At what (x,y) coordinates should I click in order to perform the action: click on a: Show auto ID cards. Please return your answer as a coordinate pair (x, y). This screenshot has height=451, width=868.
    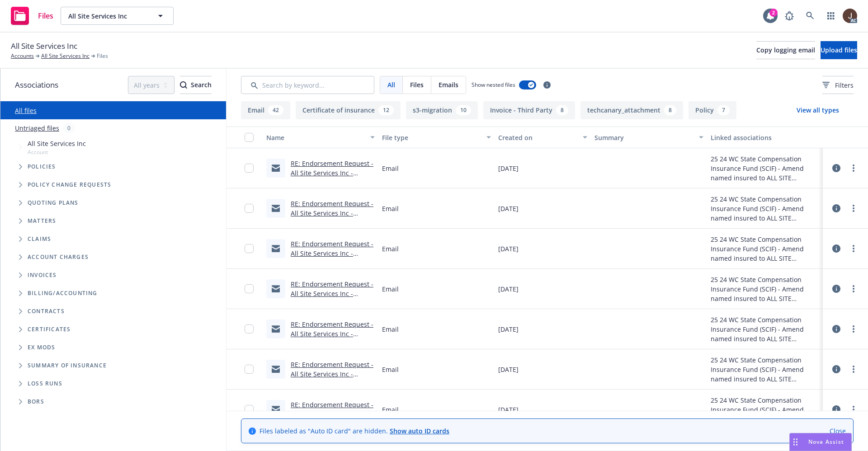
    Looking at the image, I should click on (420, 431).